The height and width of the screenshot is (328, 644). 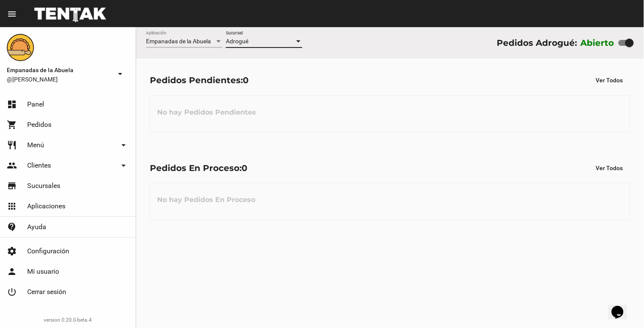 What do you see at coordinates (12, 206) in the screenshot?
I see `mat-icon: apps` at bounding box center [12, 206].